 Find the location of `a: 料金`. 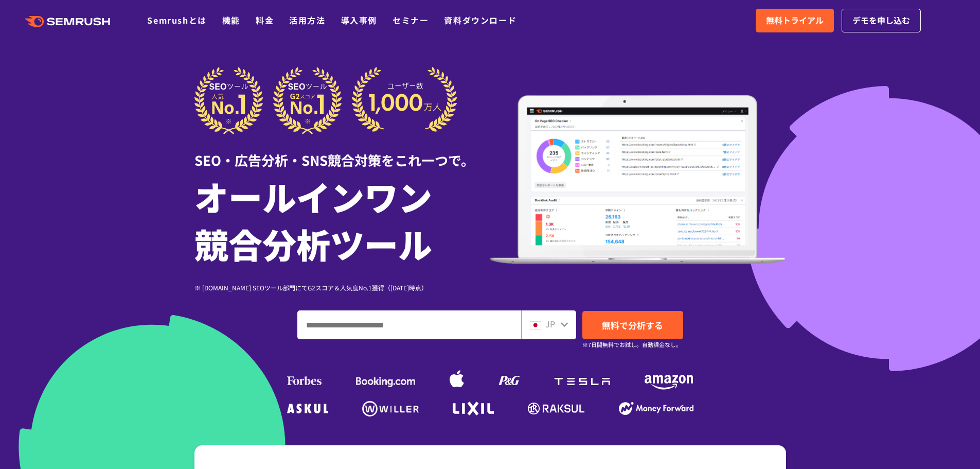

a: 料金 is located at coordinates (264, 20).